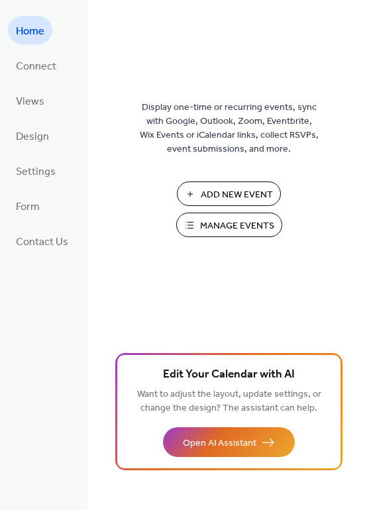 The image size is (371, 510). Describe the element at coordinates (42, 240) in the screenshot. I see `a: Contact Us` at that location.